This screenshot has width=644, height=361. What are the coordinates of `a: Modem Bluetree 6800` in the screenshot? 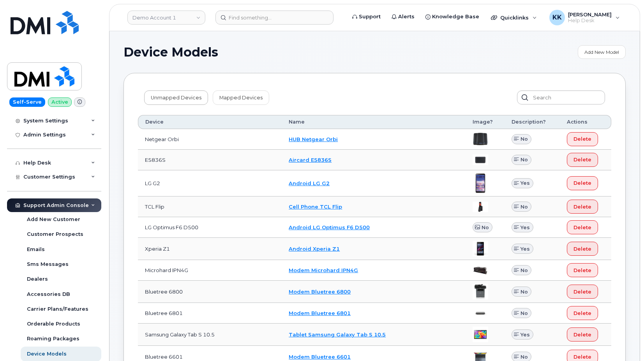 It's located at (319, 291).